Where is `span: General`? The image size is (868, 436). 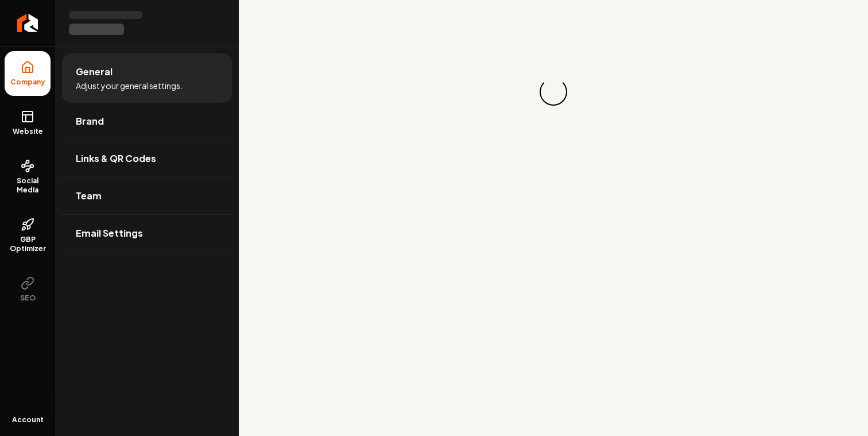 span: General is located at coordinates (94, 72).